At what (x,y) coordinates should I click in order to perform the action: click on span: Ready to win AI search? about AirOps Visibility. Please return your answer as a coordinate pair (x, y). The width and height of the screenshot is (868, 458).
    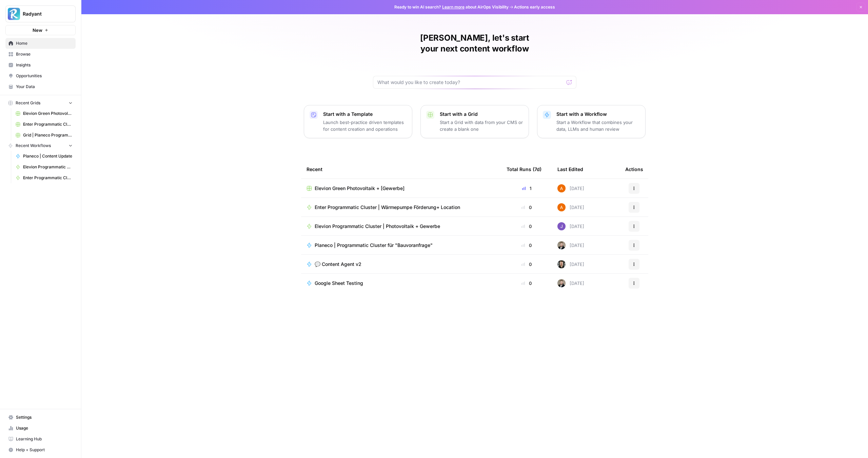
    Looking at the image, I should click on (451, 7).